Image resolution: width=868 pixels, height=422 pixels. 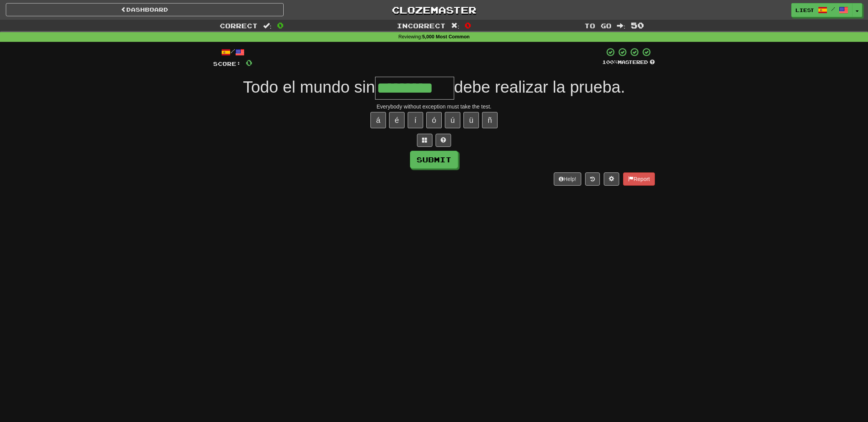 What do you see at coordinates (628, 62) in the screenshot?
I see `div: Mastered` at bounding box center [628, 62].